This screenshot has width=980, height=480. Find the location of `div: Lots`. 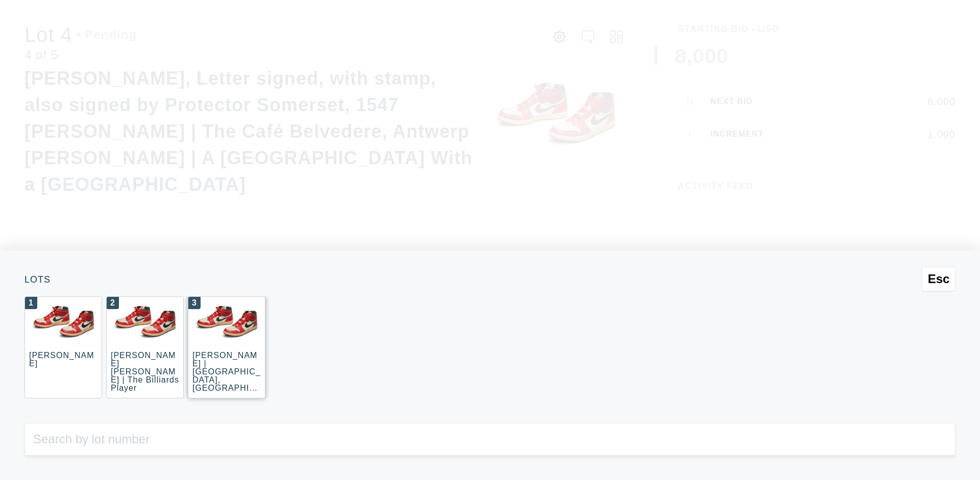

div: Lots is located at coordinates (490, 280).